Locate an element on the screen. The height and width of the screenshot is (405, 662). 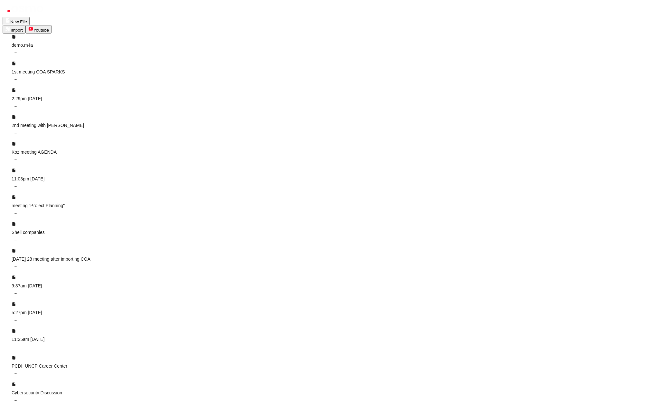
span: 2:29pm Fri Sep 20 2024 is located at coordinates (335, 100).